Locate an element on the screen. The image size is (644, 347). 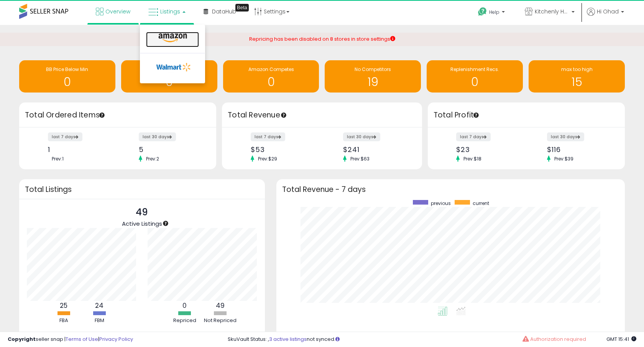
span: Prev: $63 is located at coordinates (360, 159).